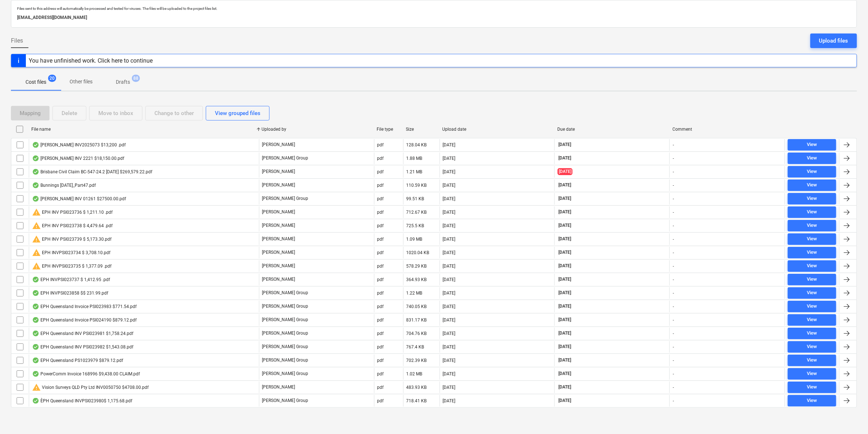  I want to click on p: Files sent to this address will automatically be processed and tested for viruses. The files will..., so click(434, 9).